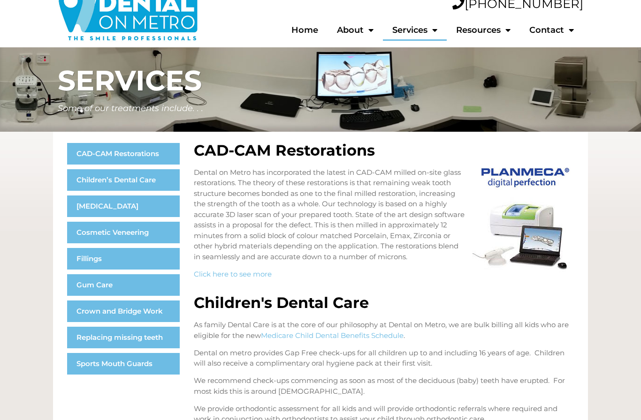 This screenshot has width=641, height=420. I want to click on h5: Some of our treatments include. . ., so click(320, 109).